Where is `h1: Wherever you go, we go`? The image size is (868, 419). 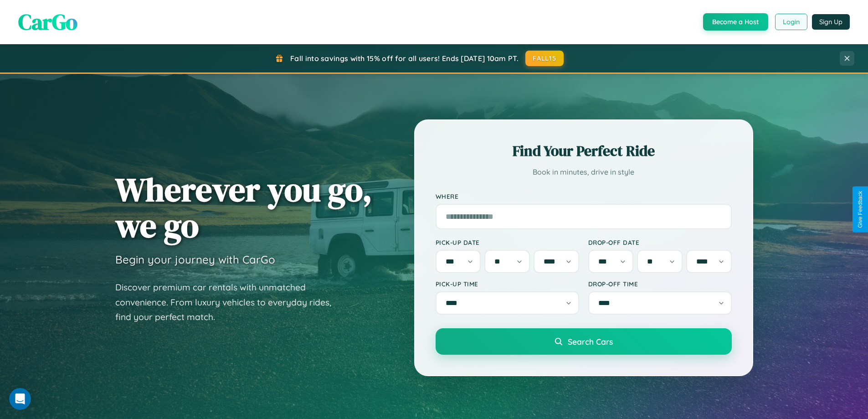 h1: Wherever you go, we go is located at coordinates (244, 207).